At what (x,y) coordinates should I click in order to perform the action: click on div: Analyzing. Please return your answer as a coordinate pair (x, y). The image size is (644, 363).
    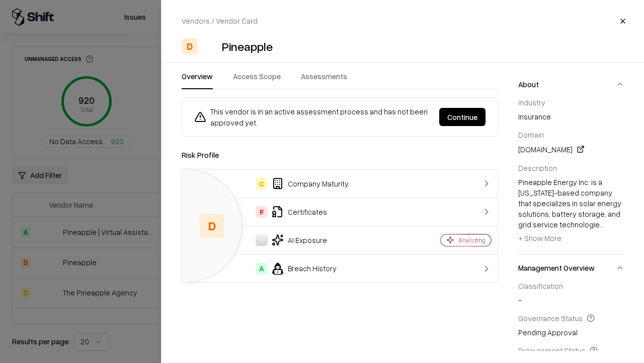
    Looking at the image, I should click on (472, 240).